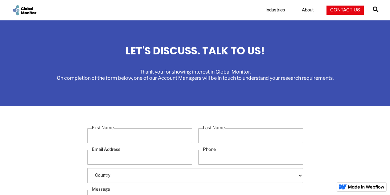 The height and width of the screenshot is (195, 390). Describe the element at coordinates (195, 51) in the screenshot. I see `strong: LET'S DISCUSS. TALK TO US!` at that location.